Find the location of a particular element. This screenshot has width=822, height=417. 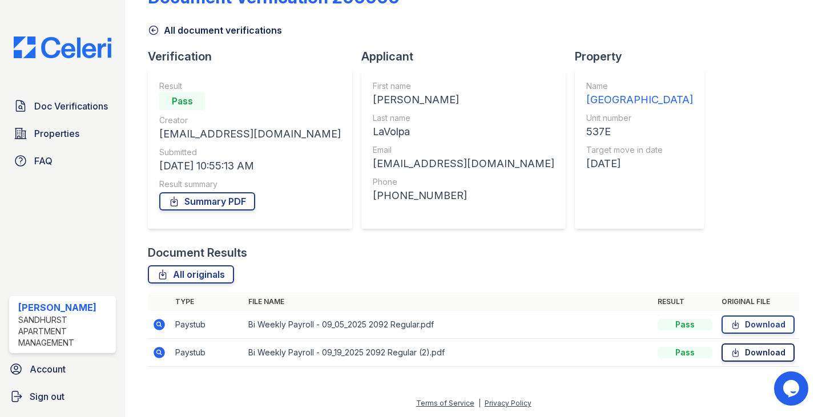

span: Account is located at coordinates (47, 369).